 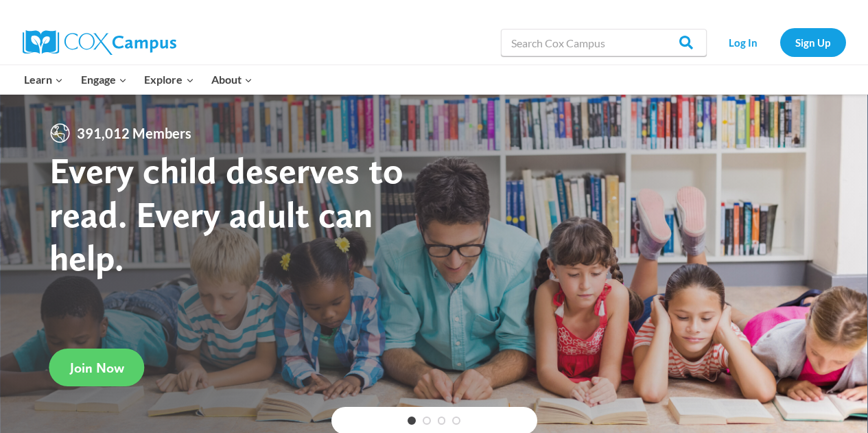 What do you see at coordinates (96, 368) in the screenshot?
I see `a: Join Now` at bounding box center [96, 368].